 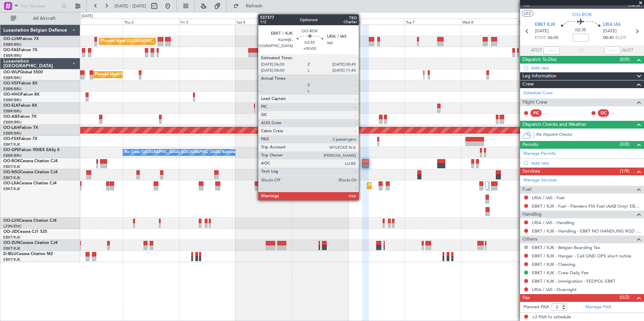 I want to click on span: OO-AIE, so click(x=10, y=116).